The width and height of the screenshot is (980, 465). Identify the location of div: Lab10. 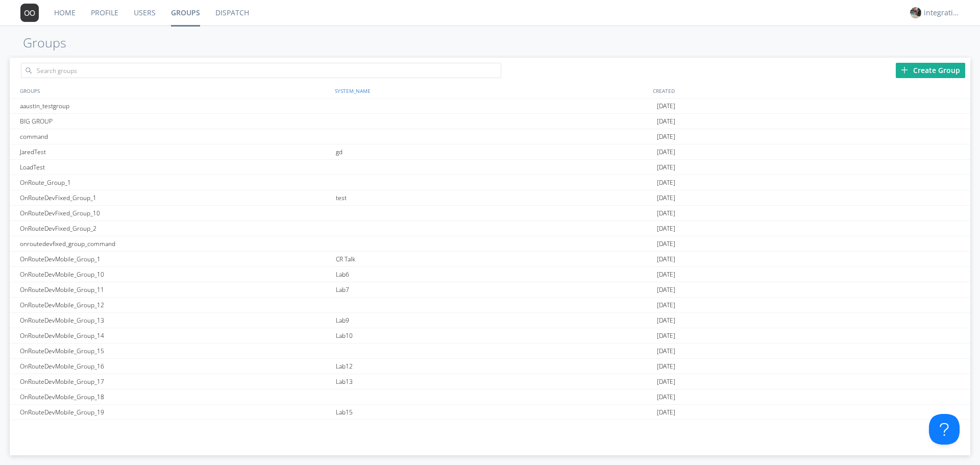
(494, 336).